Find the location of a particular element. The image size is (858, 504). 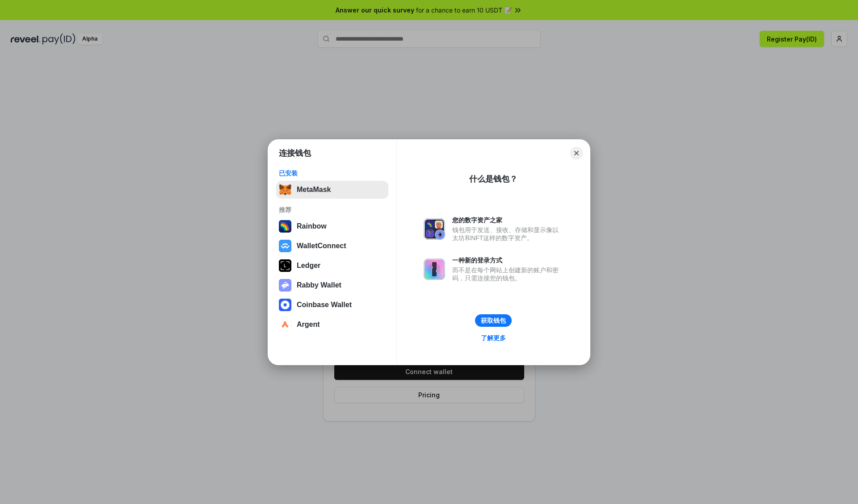

div: Rabby Wallet is located at coordinates (319, 286).